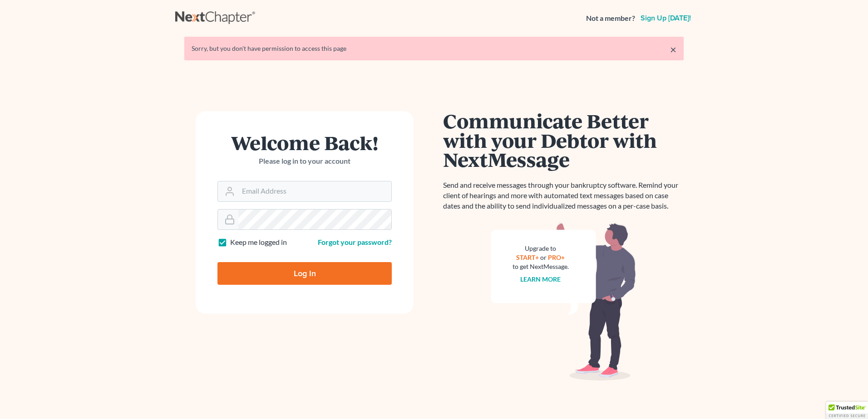 This screenshot has width=868, height=419. I want to click on div: TrustedSite Certified, so click(847, 410).